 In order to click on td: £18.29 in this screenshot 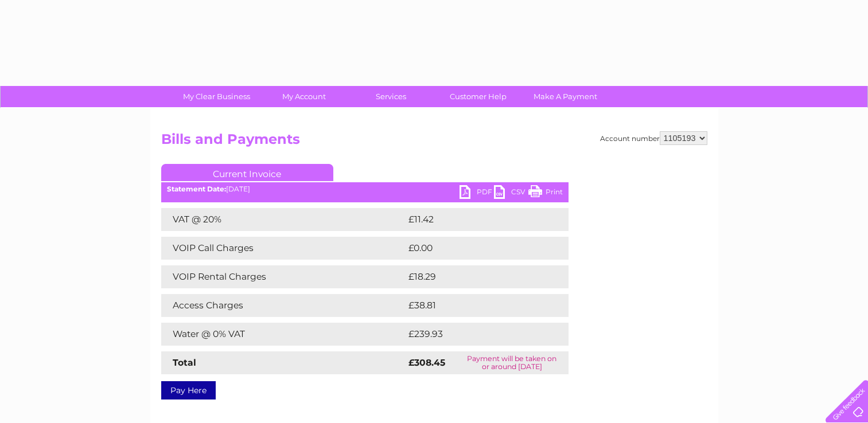, I will do `click(475, 277)`.